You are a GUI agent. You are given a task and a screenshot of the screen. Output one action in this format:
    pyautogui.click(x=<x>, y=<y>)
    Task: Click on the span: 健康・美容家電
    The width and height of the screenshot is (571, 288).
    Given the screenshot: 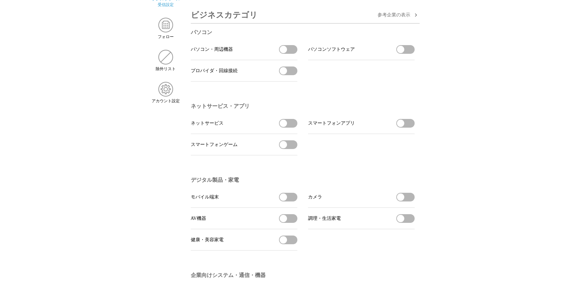 What is the action you would take?
    pyautogui.click(x=207, y=240)
    